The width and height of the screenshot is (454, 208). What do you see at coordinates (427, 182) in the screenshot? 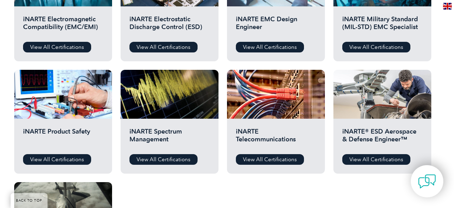
I see `img: contact-chat.png` at bounding box center [427, 182].